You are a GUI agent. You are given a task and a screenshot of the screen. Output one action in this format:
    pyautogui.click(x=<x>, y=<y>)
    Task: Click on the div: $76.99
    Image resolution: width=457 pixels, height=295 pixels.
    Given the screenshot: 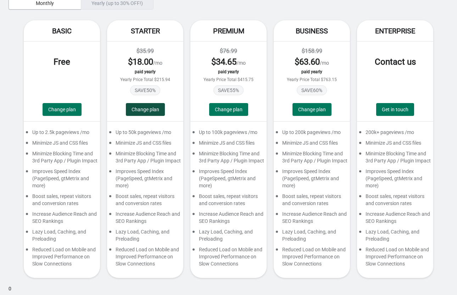 What is the action you would take?
    pyautogui.click(x=229, y=51)
    